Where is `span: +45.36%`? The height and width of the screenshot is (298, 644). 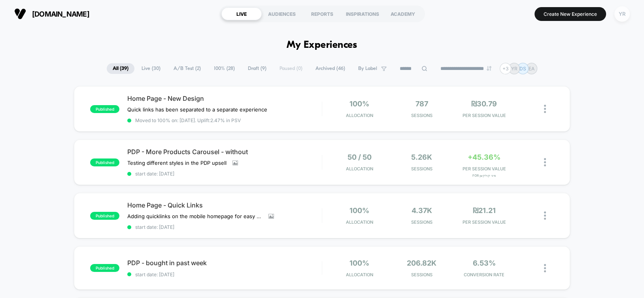 span: +45.36% is located at coordinates (484, 157).